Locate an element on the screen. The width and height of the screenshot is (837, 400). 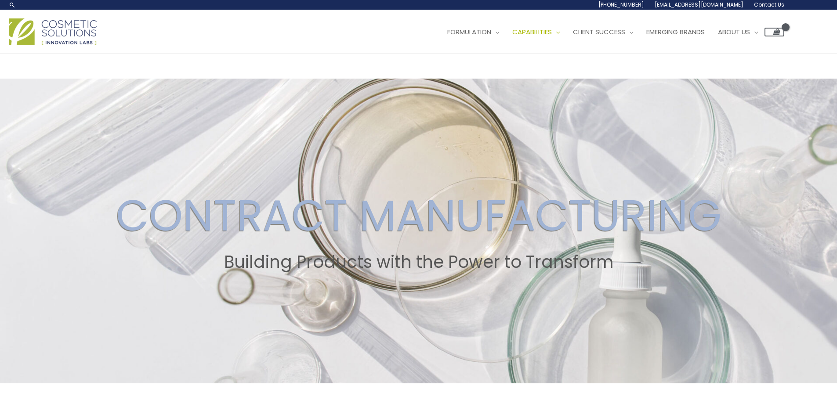
span: About Us is located at coordinates (734, 32).